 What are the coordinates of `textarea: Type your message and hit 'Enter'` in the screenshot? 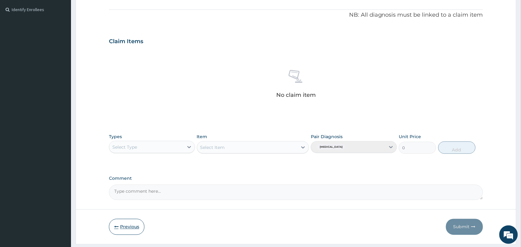 It's located at (60, 179).